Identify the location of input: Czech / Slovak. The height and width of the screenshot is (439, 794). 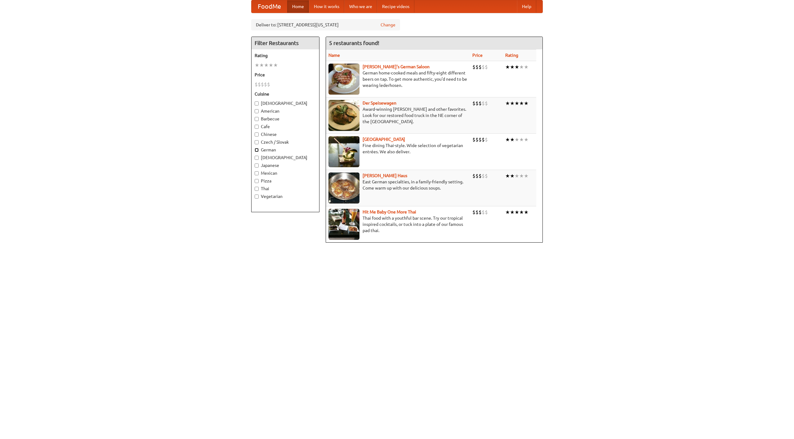
(257, 142).